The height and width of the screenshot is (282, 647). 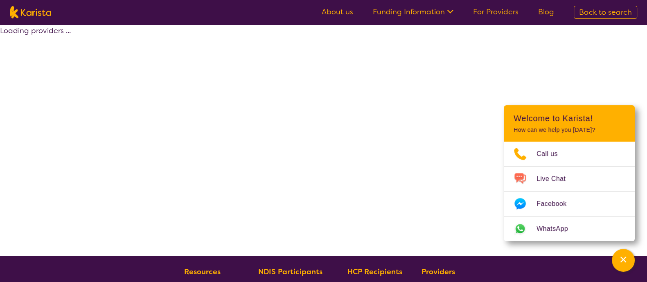 I want to click on span: Back to search, so click(x=605, y=12).